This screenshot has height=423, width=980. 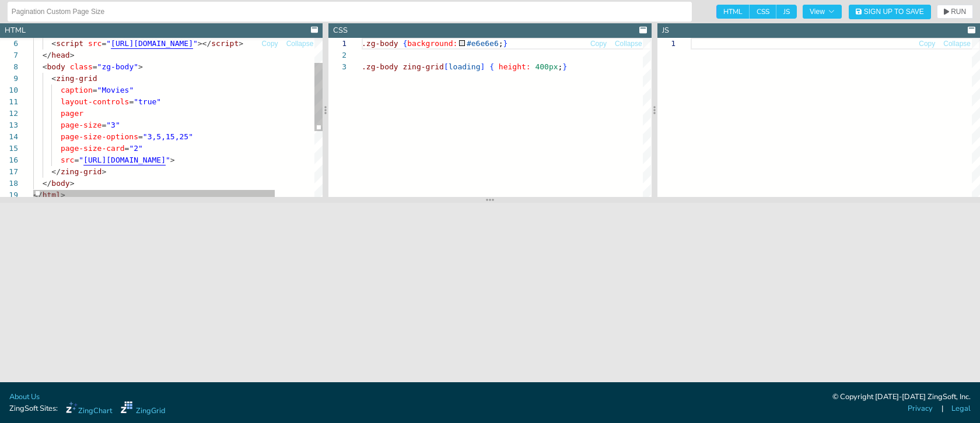 I want to click on span: "2", so click(x=135, y=148).